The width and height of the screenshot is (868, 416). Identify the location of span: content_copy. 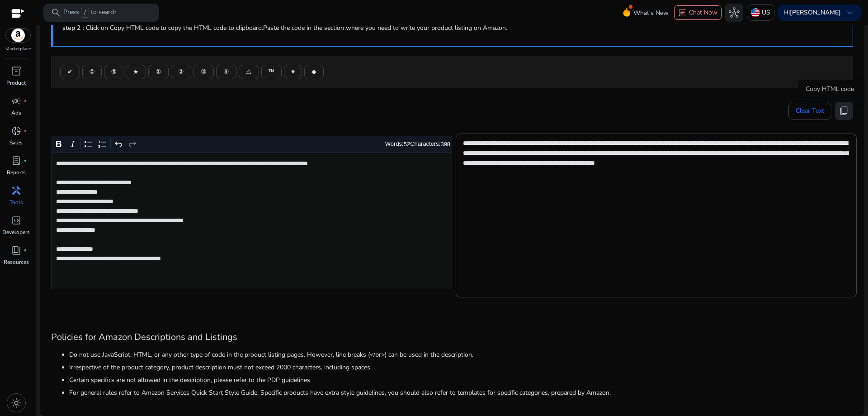
(844, 111).